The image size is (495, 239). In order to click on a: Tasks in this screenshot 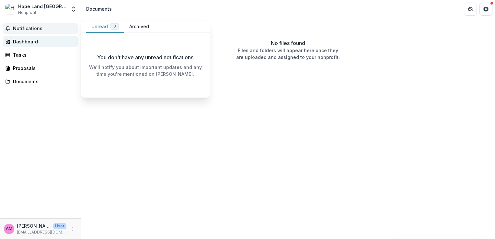, I will do `click(40, 55)`.